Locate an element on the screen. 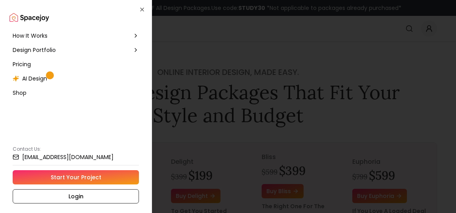 Image resolution: width=456 pixels, height=213 pixels. span: Pricing is located at coordinates (22, 64).